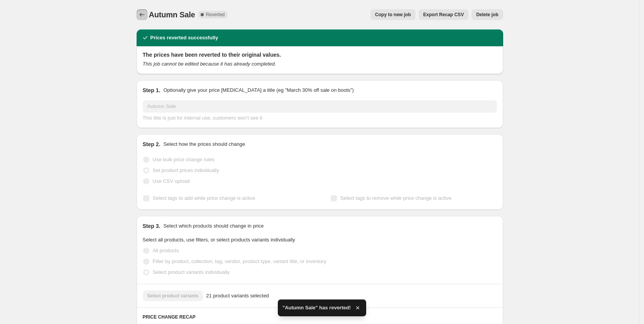 The width and height of the screenshot is (644, 324). Describe the element at coordinates (172, 15) in the screenshot. I see `span: Autumn Sale` at that location.